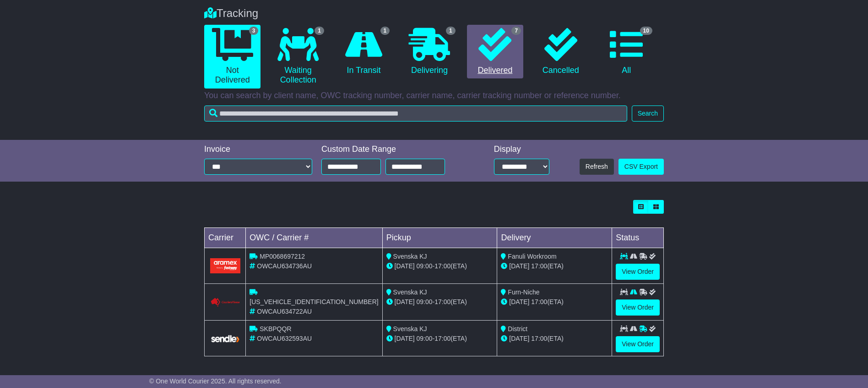  I want to click on img: Aramex.png, so click(225, 265).